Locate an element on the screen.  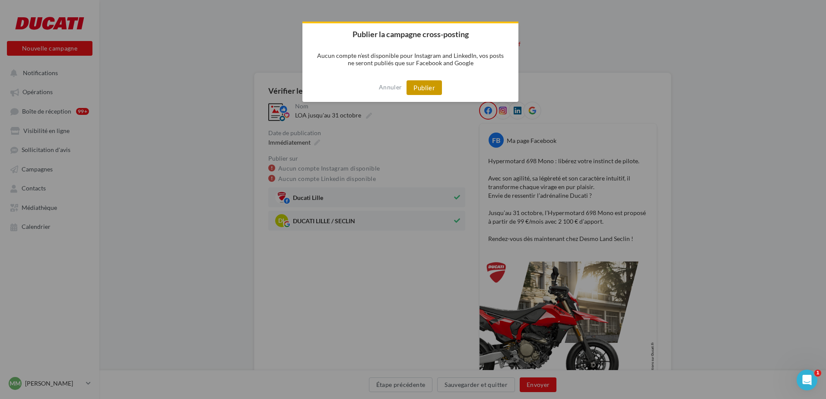
span: 1 is located at coordinates (818, 373).